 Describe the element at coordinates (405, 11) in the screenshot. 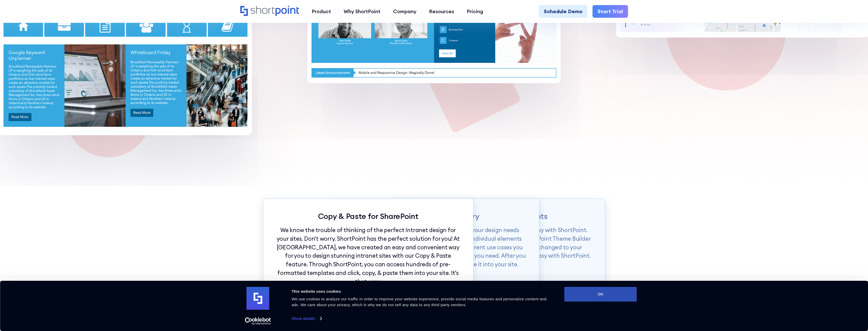

I see `div: Company` at that location.